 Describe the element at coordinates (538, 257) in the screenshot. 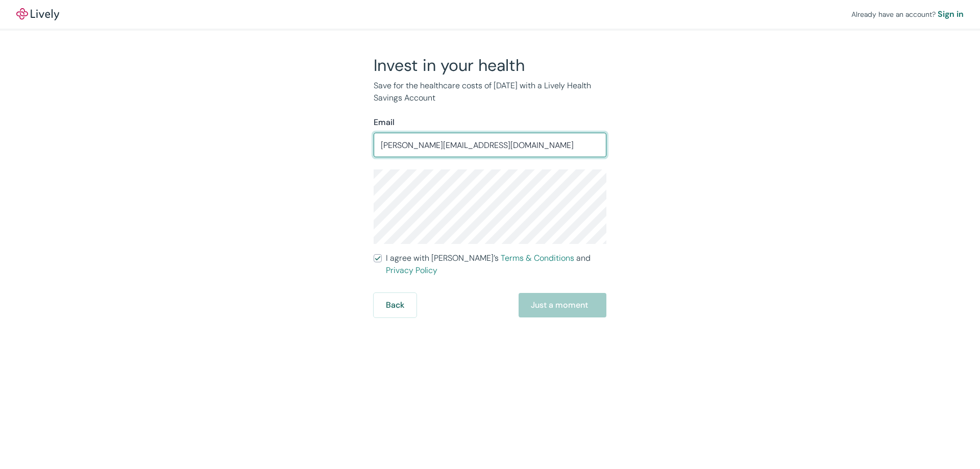

I see `a: Terms & Conditions` at that location.